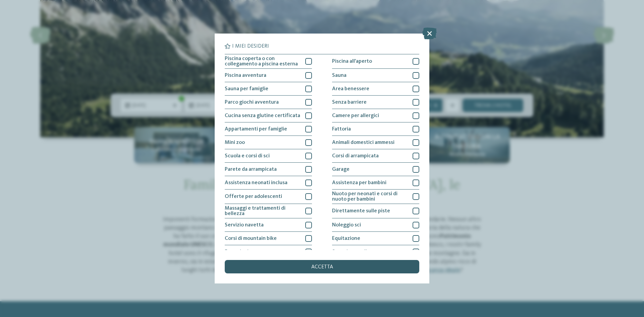 This screenshot has height=317, width=644. I want to click on span: Camere per allergici, so click(356, 115).